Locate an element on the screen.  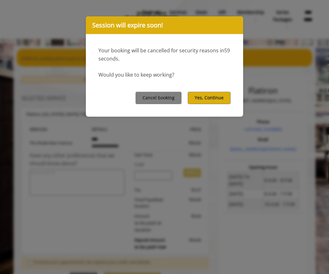
div: Your booking will be cancelled for security reasons in Would you like to keep working? is located at coordinates (165, 56).